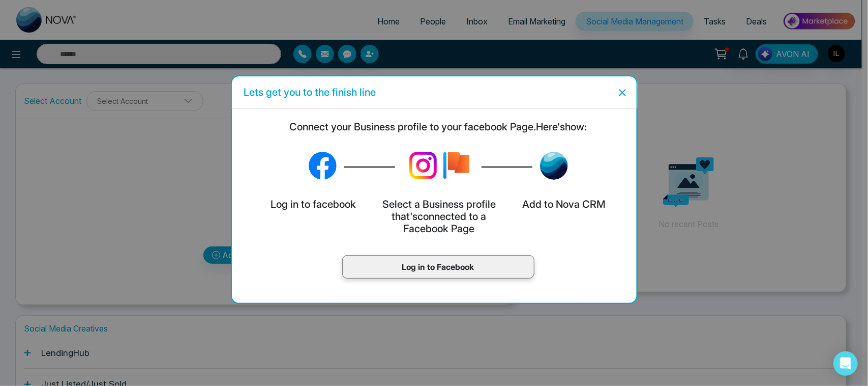 The image size is (868, 386). Describe the element at coordinates (846, 364) in the screenshot. I see `div: Open Intercom Messenger` at that location.